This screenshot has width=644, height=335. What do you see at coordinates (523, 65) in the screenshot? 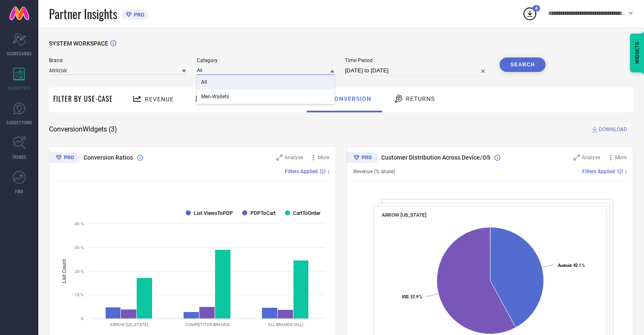
I see `button: Search` at bounding box center [523, 65].